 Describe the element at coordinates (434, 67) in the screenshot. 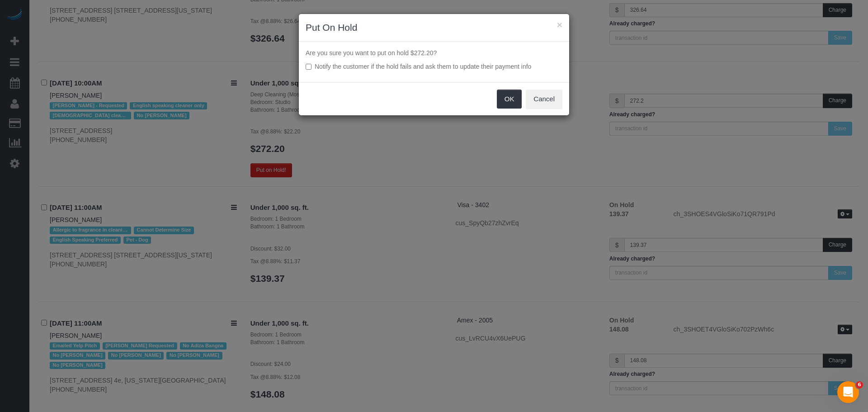

I see `label: Notify the customer if the hold fails and ask them to update their payment info` at that location.